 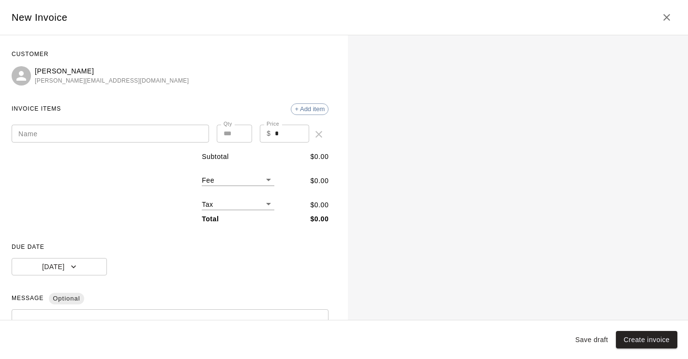 I want to click on h5: New Invoice, so click(x=40, y=17).